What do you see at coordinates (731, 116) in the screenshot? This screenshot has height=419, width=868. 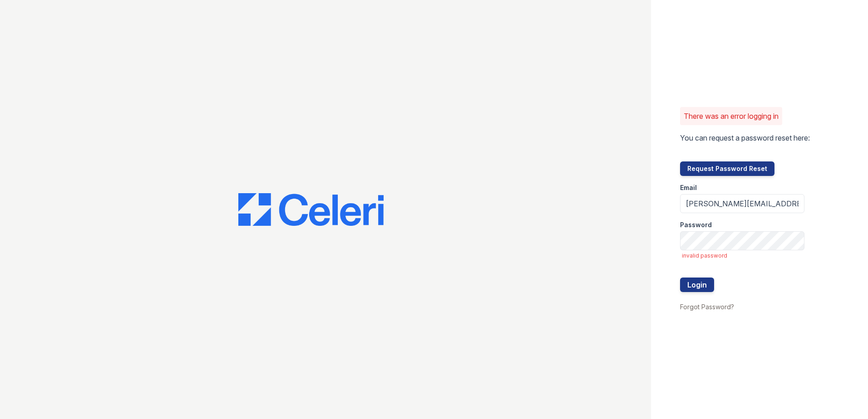 I see `p: There was an error logging in` at bounding box center [731, 116].